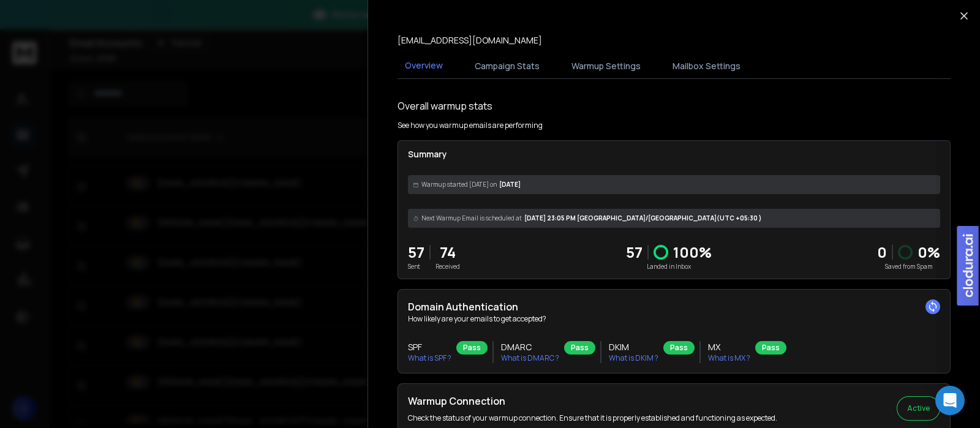  Describe the element at coordinates (729, 347) in the screenshot. I see `h3: MX` at that location.